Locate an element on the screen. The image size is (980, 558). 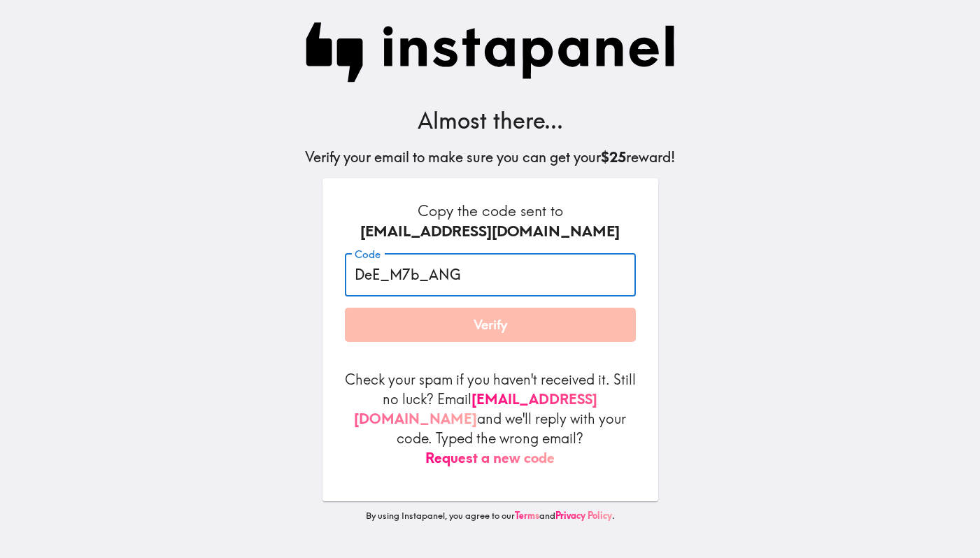
h5: Verify your email to make sure you can get your reward! is located at coordinates (490, 158).